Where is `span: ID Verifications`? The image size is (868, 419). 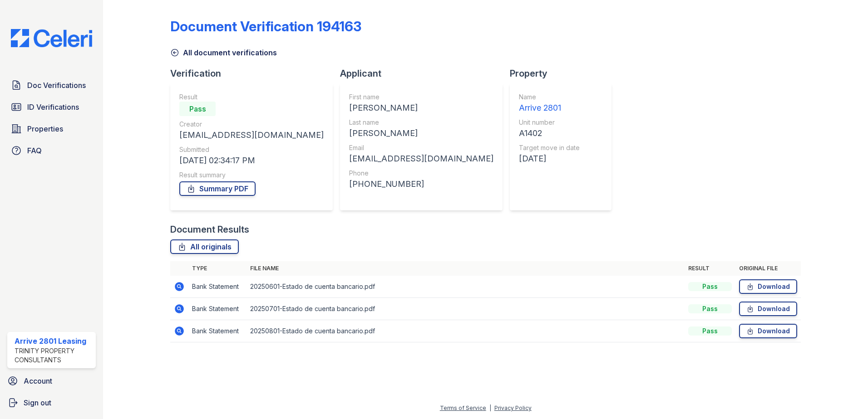 span: ID Verifications is located at coordinates (54, 107).